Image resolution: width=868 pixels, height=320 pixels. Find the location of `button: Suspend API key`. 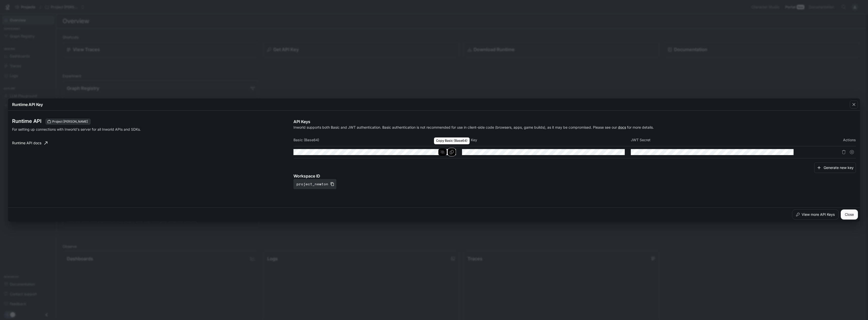

button: Suspend API key is located at coordinates (852, 152).